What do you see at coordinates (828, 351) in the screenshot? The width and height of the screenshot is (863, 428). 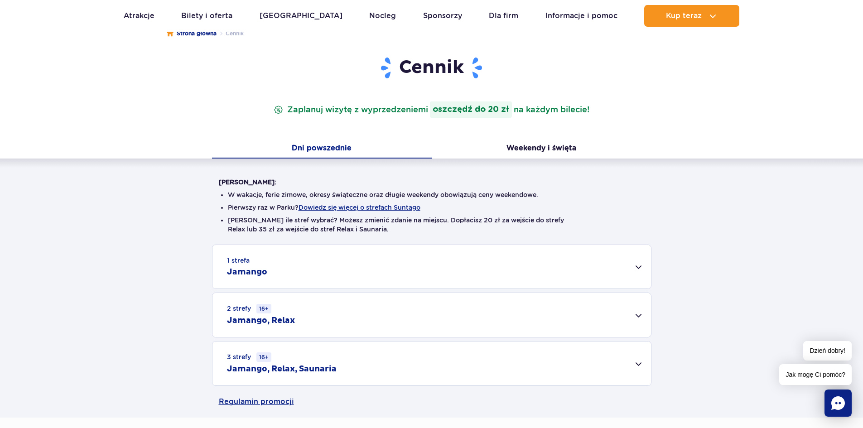 I see `span: Dzień dobry!` at bounding box center [828, 351].